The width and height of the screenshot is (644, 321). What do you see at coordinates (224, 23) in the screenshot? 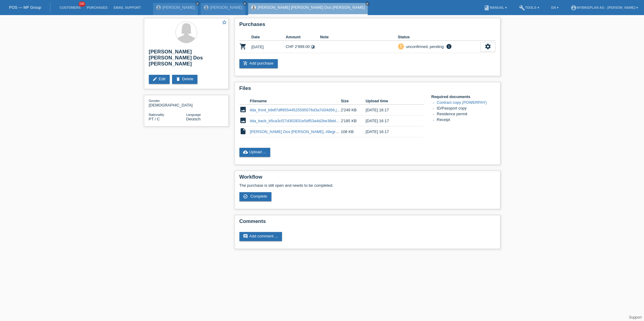
I see `a: star_border` at bounding box center [224, 23].